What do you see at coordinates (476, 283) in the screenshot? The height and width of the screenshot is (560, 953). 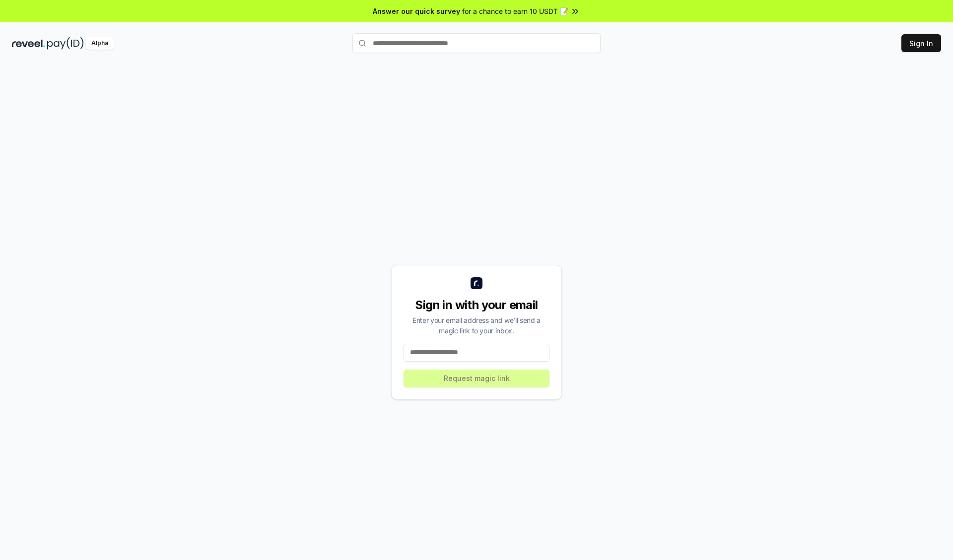 I see `img: logo_small` at bounding box center [476, 283].